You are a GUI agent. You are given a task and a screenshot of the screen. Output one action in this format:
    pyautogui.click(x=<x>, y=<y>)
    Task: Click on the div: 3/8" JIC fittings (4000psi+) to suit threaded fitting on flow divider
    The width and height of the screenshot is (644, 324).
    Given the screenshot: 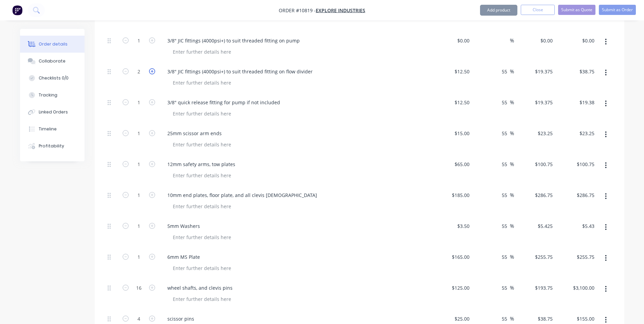 What is the action you would take?
    pyautogui.click(x=240, y=72)
    